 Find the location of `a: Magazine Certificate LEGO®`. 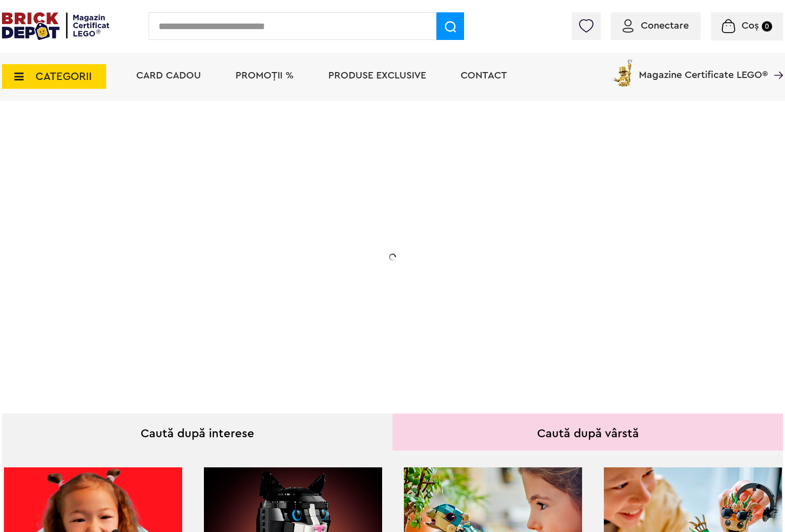

a: Magazine Certificate LEGO® is located at coordinates (775, 62).